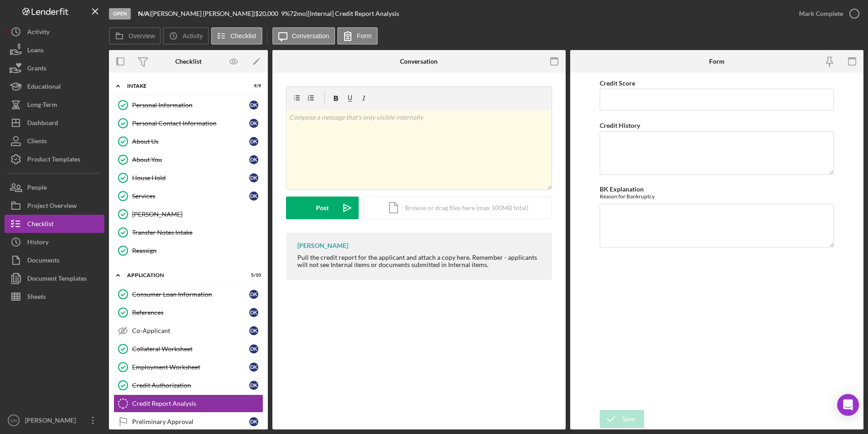  Describe the element at coordinates (42, 106) in the screenshot. I see `div: Long-Term` at that location.